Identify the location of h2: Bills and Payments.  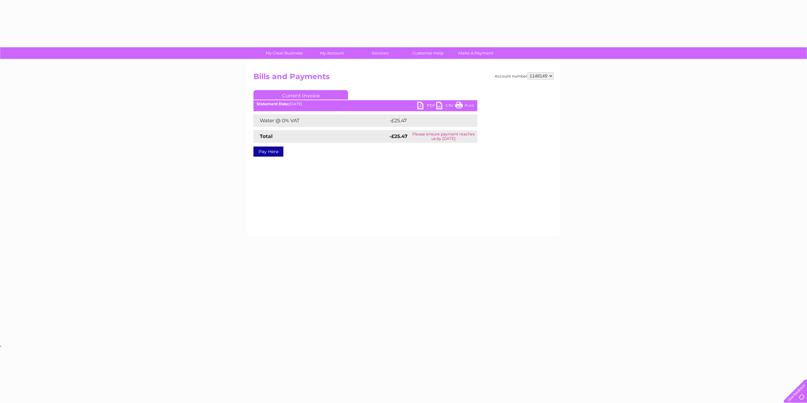
(404, 78).